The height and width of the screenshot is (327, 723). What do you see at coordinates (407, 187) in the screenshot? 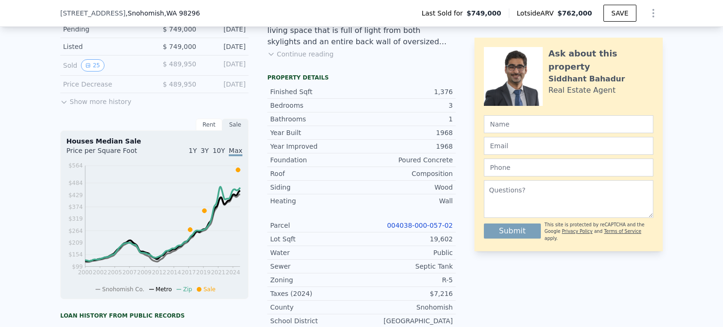
I see `div: Wood` at bounding box center [407, 187].